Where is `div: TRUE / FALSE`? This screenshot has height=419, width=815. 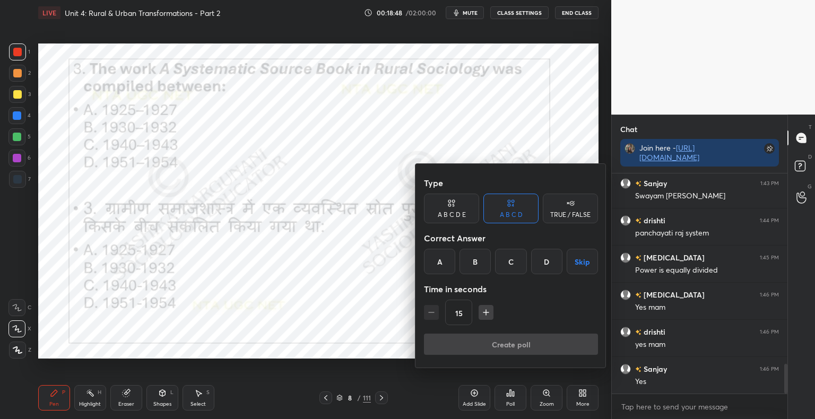
div: TRUE / FALSE is located at coordinates (570, 215).